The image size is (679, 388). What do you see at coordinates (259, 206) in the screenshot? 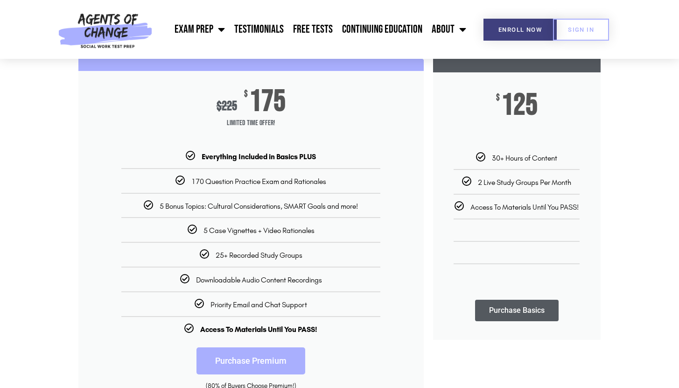
I see `span: 5 Bonus Topics: Cultural Considerations, SMART Goals and more!` at bounding box center [259, 206].